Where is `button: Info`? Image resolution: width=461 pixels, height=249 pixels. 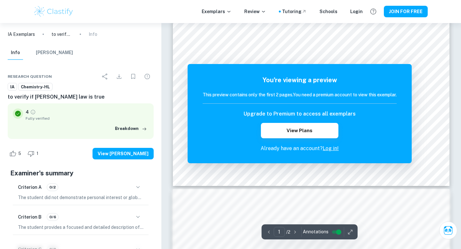 button: Info is located at coordinates (15, 53).